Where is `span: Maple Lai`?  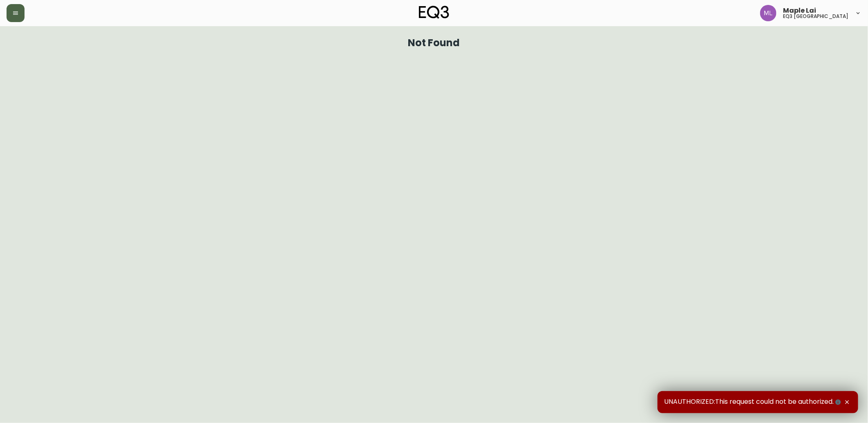
span: Maple Lai is located at coordinates (799, 11).